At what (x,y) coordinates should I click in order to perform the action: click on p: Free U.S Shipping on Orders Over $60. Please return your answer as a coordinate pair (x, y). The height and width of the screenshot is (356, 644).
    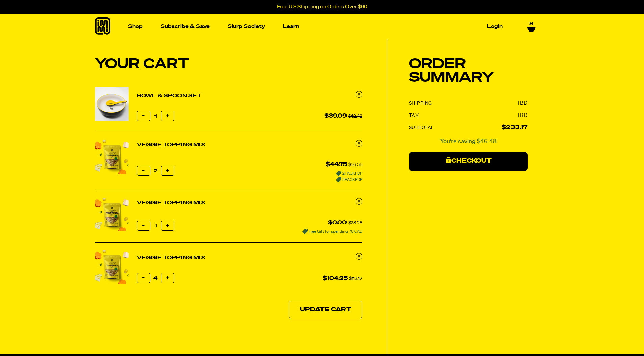
    Looking at the image, I should click on (322, 7).